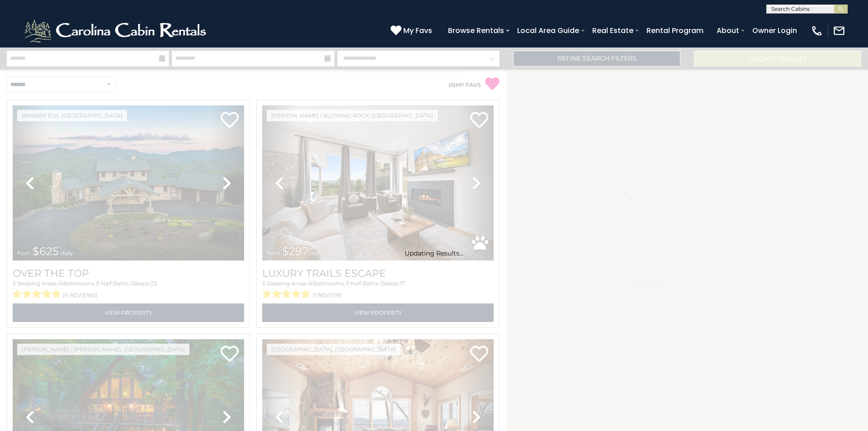  What do you see at coordinates (728, 30) in the screenshot?
I see `a: About` at bounding box center [728, 30].